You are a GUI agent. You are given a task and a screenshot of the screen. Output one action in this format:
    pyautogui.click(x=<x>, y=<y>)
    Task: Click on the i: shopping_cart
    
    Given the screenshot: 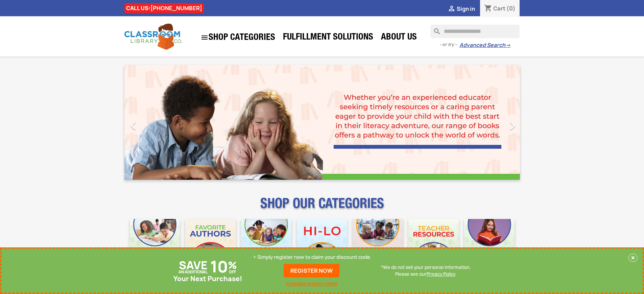 What is the action you would take?
    pyautogui.click(x=488, y=9)
    